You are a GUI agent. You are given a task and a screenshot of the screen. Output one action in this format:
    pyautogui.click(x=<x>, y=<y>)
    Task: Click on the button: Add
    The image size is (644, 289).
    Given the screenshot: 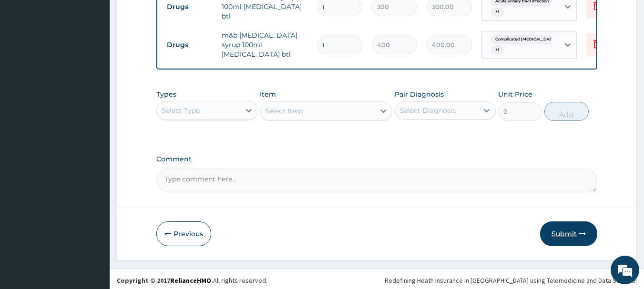 What is the action you would take?
    pyautogui.click(x=566, y=111)
    